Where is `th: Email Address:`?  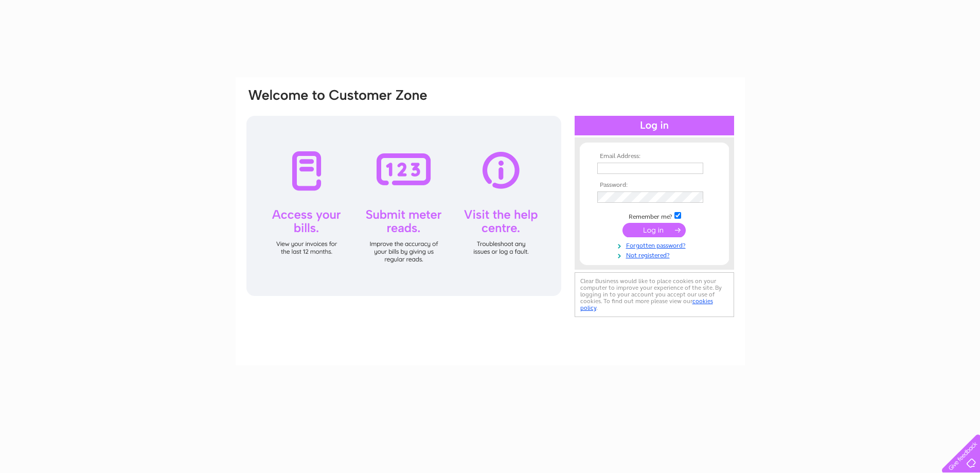
th: Email Address: is located at coordinates (655, 156).